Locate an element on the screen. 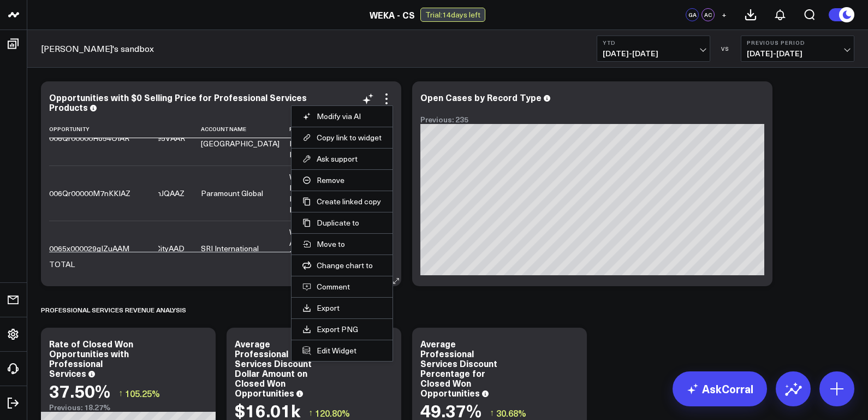 This screenshot has height=420, width=868. div: Open Cases by Record Type is located at coordinates (481, 98).